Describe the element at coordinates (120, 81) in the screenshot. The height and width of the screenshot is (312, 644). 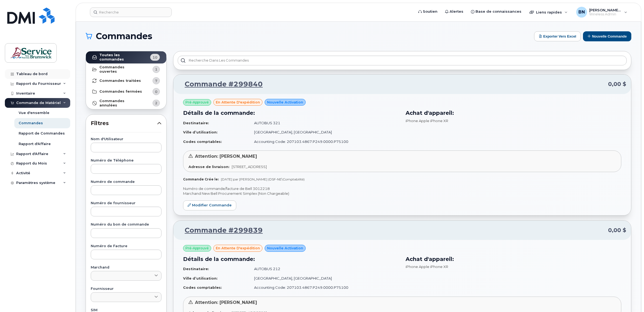
I see `strong: Commandes traitées` at that location.